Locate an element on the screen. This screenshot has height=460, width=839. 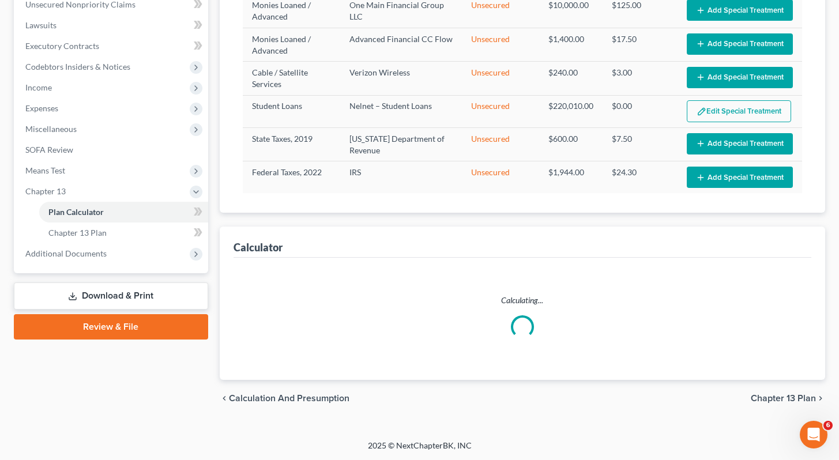
td: Cable / Satellite Services is located at coordinates (292, 78).